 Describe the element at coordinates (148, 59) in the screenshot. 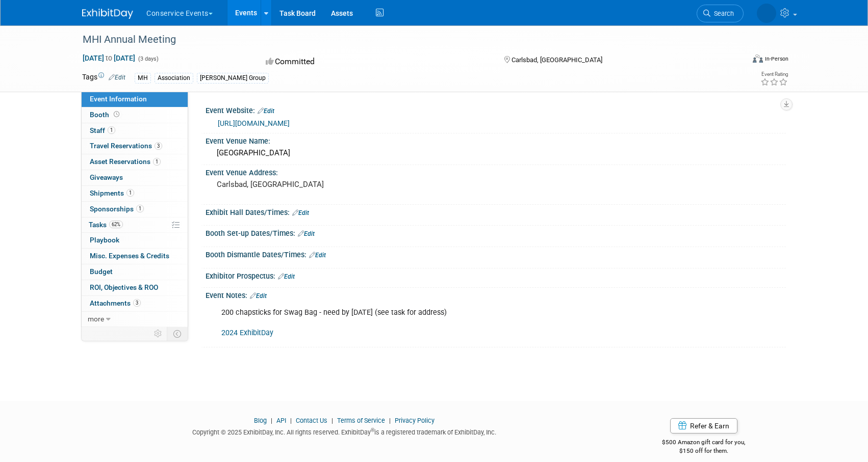

I see `span: (3 days)` at that location.